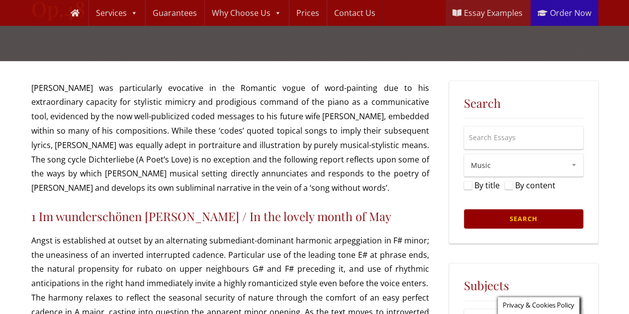 Image resolution: width=629 pixels, height=314 pixels. I want to click on input: Search Essays, so click(523, 137).